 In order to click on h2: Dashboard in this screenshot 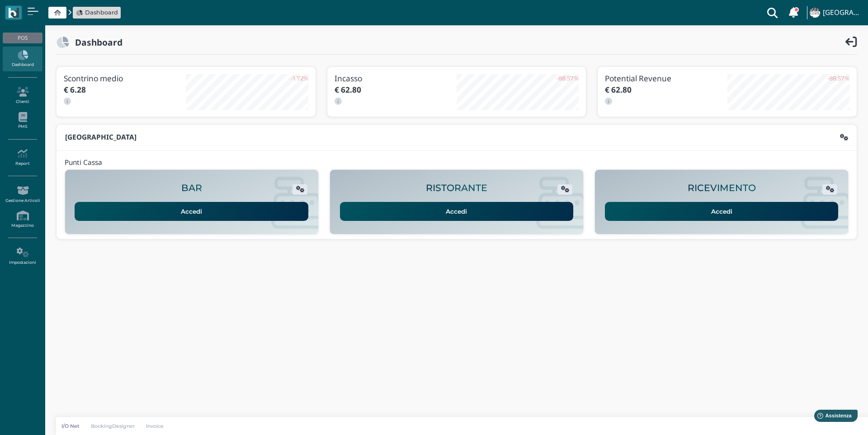, I will do `click(96, 42)`.